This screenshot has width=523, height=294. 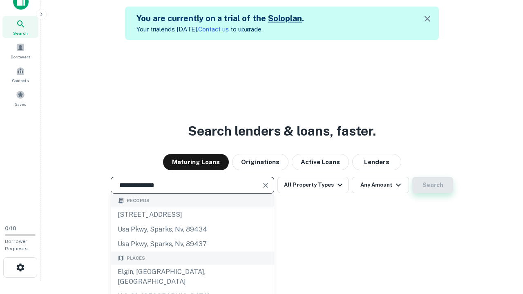 I want to click on button: Originations, so click(x=260, y=162).